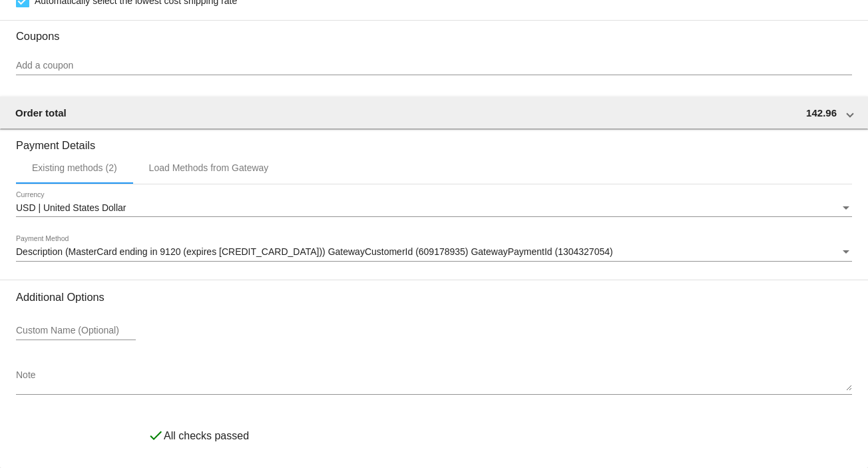 The height and width of the screenshot is (468, 868). What do you see at coordinates (110, 435) in the screenshot?
I see `button: Update` at bounding box center [110, 435].